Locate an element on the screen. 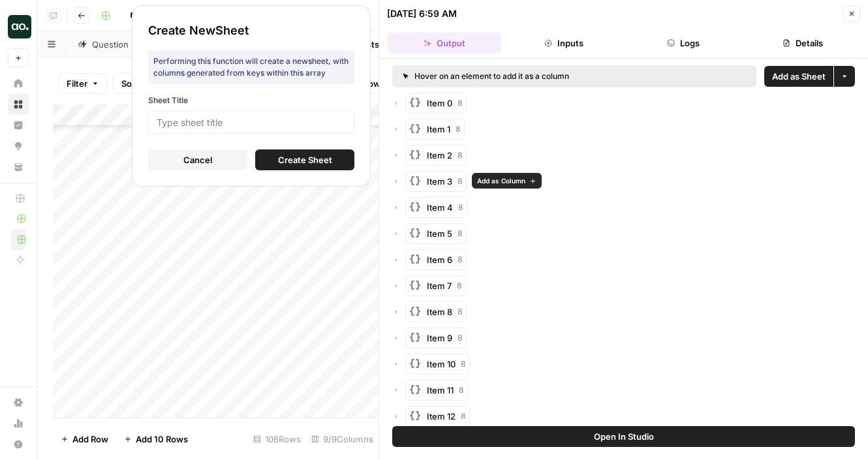 This screenshot has width=868, height=460. button: Open In Studio is located at coordinates (623, 436).